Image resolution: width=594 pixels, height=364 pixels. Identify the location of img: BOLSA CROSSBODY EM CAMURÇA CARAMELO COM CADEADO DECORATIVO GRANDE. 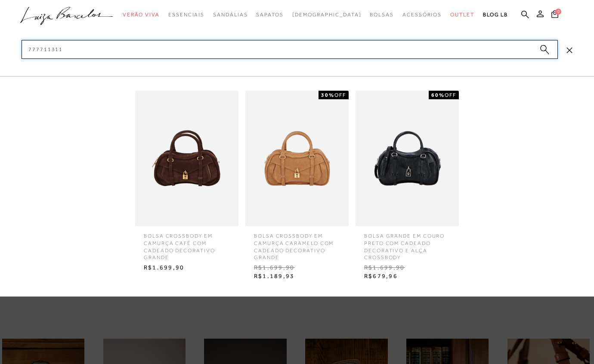
(297, 158).